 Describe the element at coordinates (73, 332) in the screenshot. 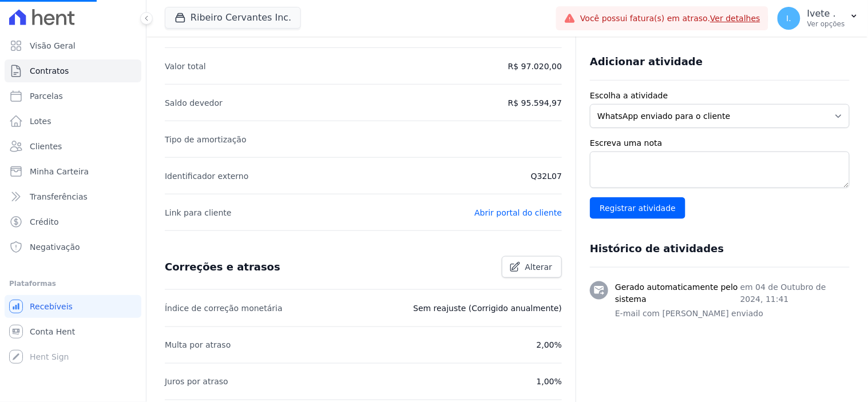

I see `a: Conta Hent` at that location.